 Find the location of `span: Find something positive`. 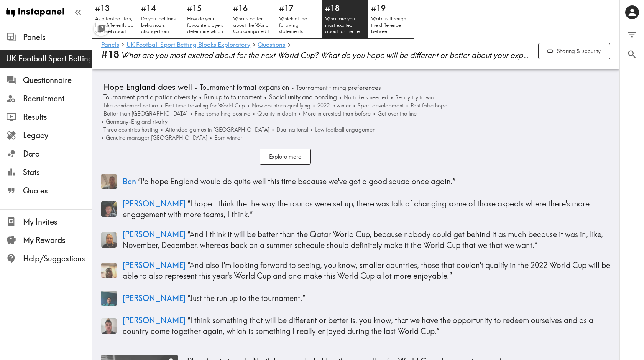

span: Find something positive is located at coordinates (222, 113).